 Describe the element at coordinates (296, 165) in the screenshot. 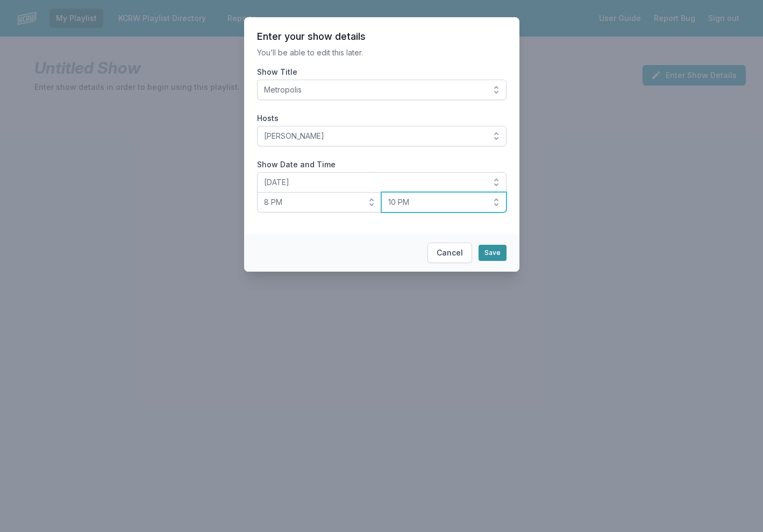

I see `legend: Show Date and Time` at that location.